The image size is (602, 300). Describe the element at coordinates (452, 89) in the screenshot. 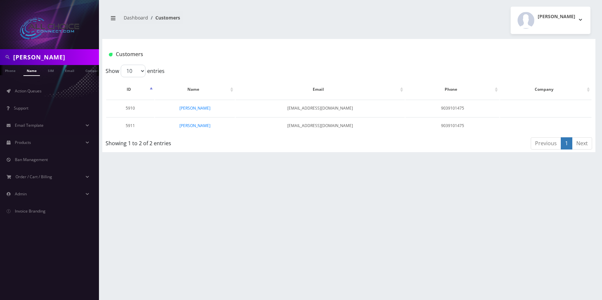

I see `th: Phone: activate to sort column ascending` at that location.